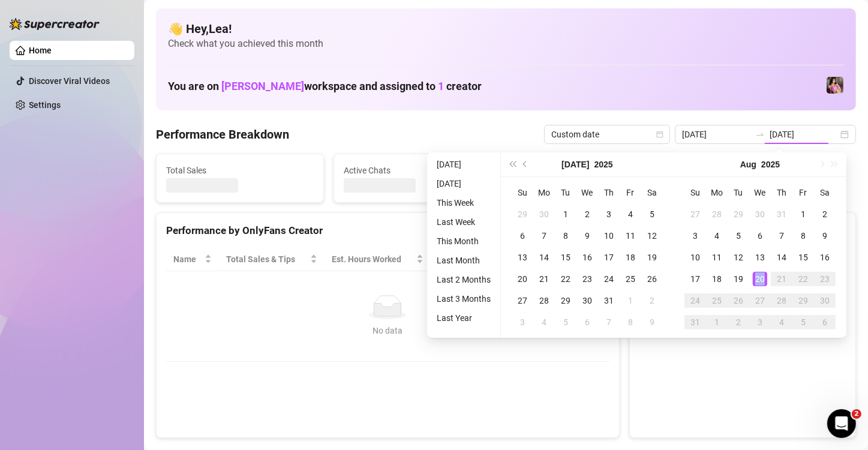 This screenshot has height=450, width=868. Describe the element at coordinates (595, 170) in the screenshot. I see `span: Messages Sent` at that location.